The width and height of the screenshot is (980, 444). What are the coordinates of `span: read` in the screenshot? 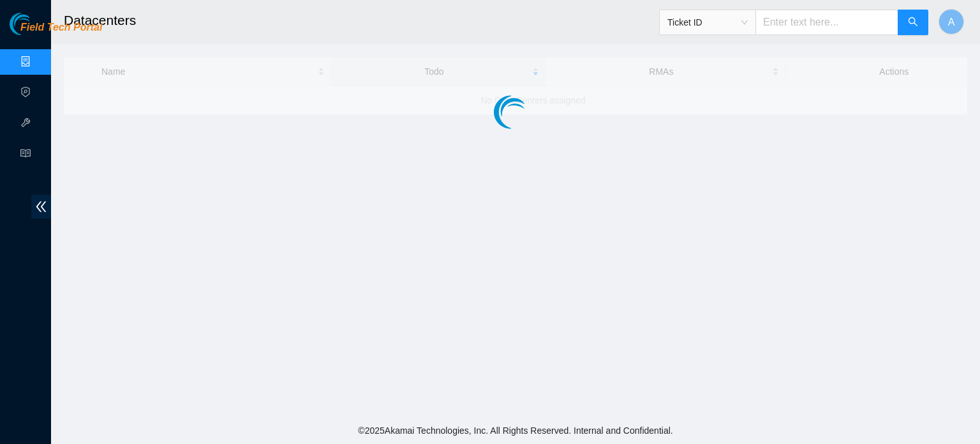 It's located at (25, 155).